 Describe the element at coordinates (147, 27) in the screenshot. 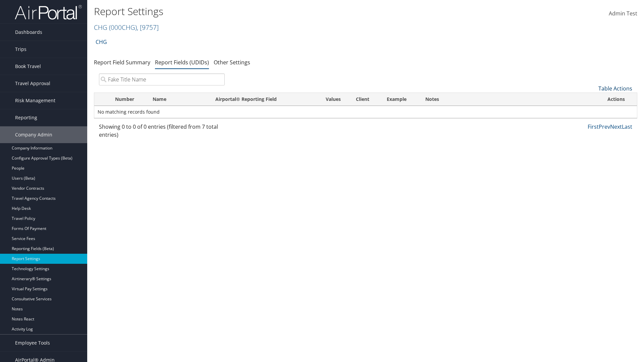

I see `span: , [ 9757 ]` at that location.